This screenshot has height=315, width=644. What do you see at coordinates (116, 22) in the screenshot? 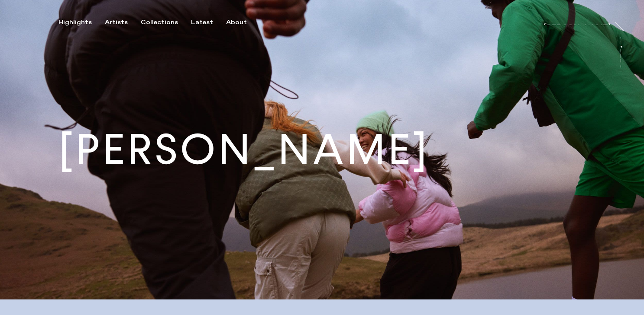
I see `div: Artists` at bounding box center [116, 22].